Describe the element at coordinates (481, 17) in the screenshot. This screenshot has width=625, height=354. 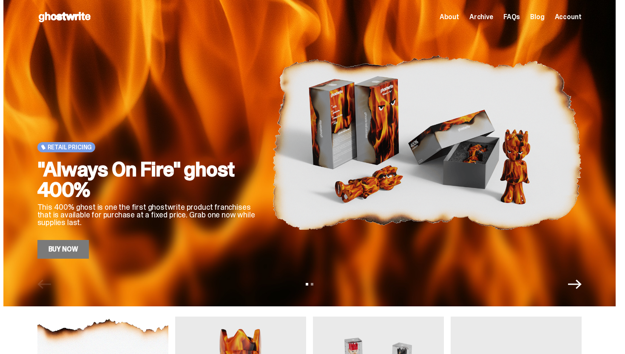
I see `span: Archive` at that location.